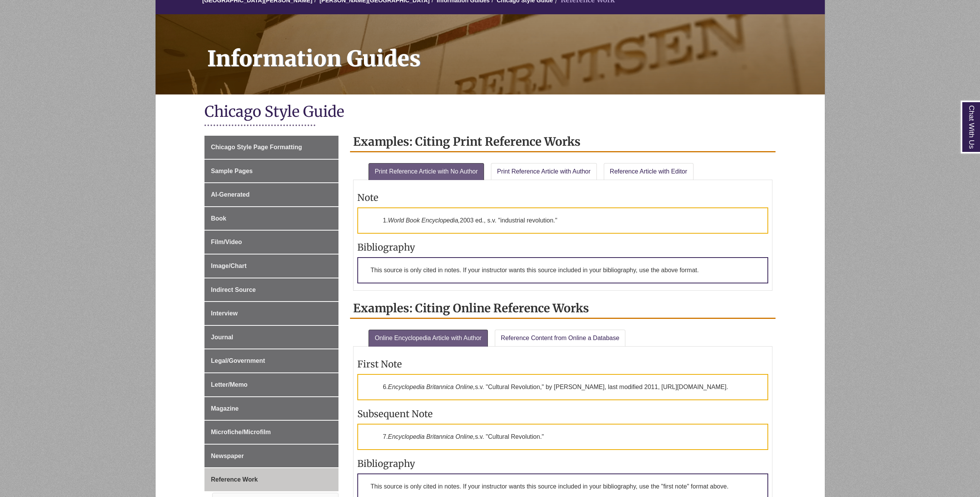  I want to click on h1: Chicago Style Guide, so click(490, 112).